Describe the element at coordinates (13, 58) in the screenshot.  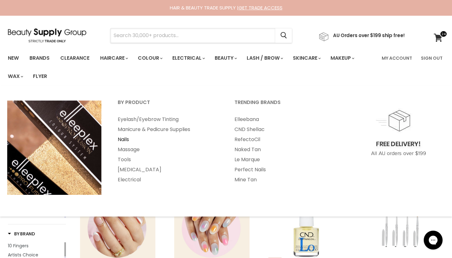
I see `a: New` at that location.